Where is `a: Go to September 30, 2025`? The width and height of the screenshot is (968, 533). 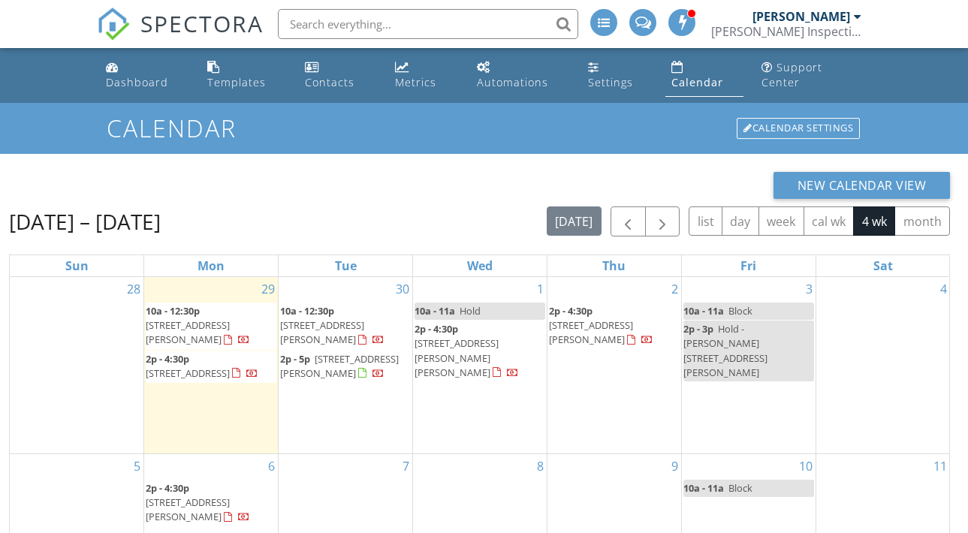 a: Go to September 30, 2025 is located at coordinates (403, 289).